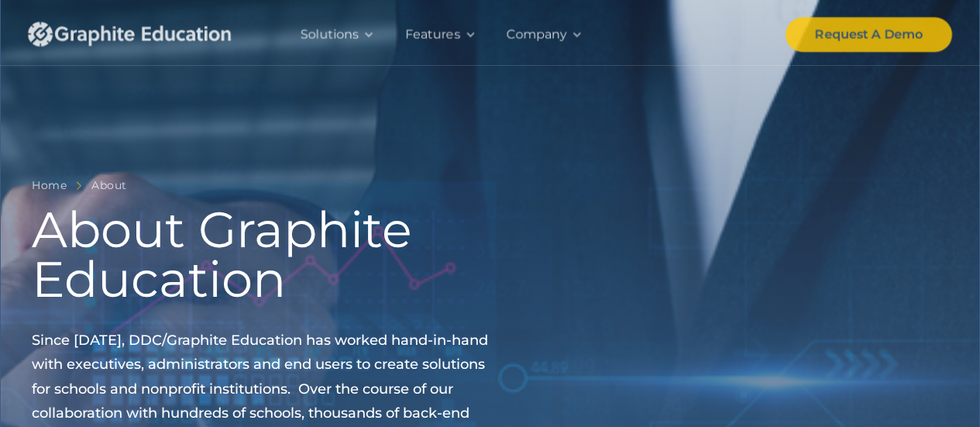  What do you see at coordinates (145, 34) in the screenshot?
I see `a: home` at bounding box center [145, 34].